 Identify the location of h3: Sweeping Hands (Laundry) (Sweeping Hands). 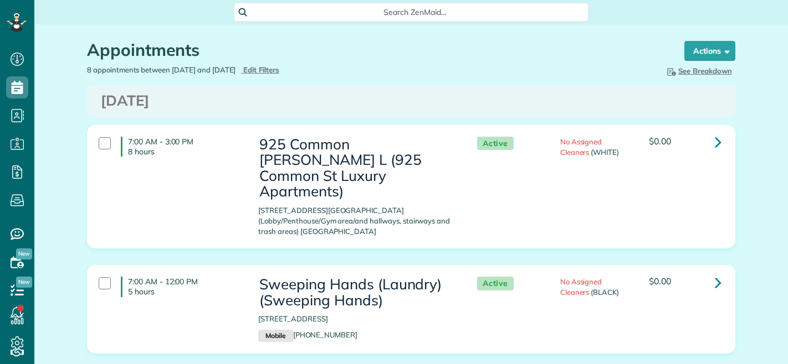
(356, 292).